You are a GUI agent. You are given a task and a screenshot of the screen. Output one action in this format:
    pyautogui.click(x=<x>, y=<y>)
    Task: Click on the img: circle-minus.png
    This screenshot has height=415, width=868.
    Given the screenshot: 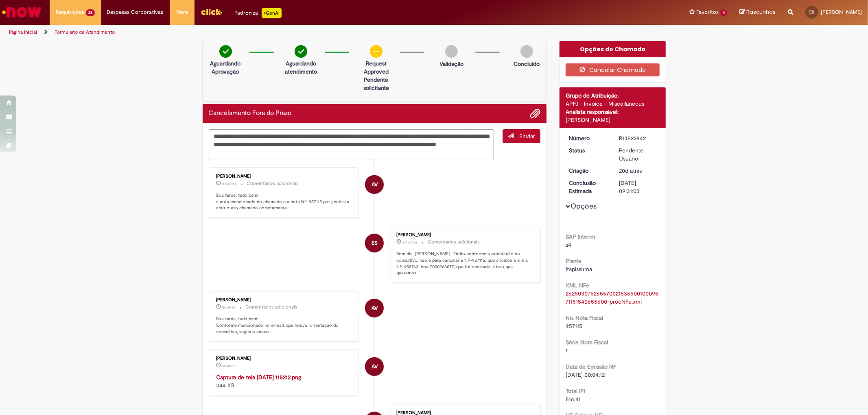 What is the action you would take?
    pyautogui.click(x=376, y=51)
    